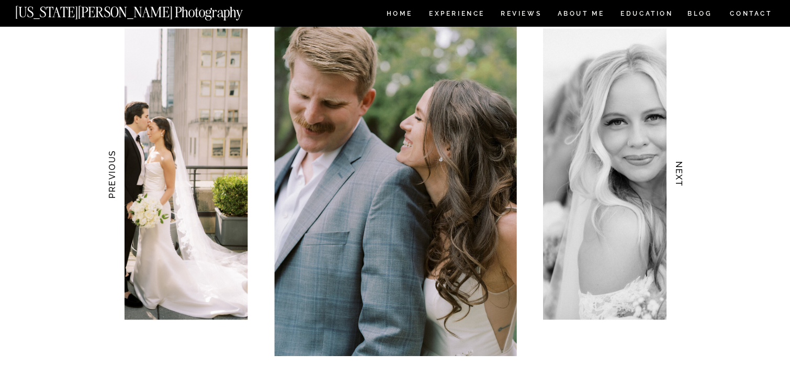 This screenshot has width=790, height=387. What do you see at coordinates (456, 15) in the screenshot?
I see `nav: Experience` at bounding box center [456, 15].